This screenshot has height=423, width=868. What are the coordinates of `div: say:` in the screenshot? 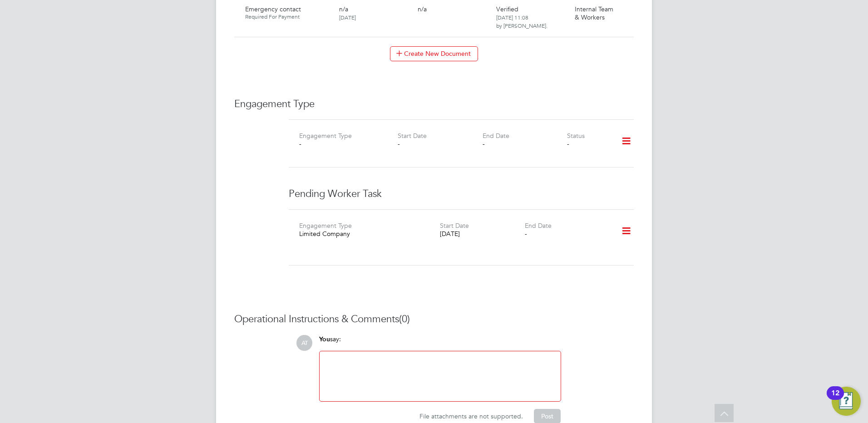 It's located at (440, 343).